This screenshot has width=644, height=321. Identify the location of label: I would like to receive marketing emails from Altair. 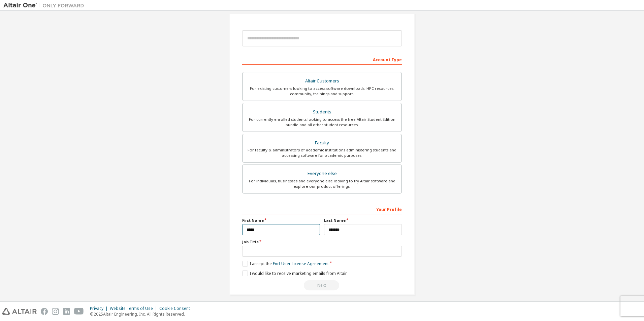
(295, 273).